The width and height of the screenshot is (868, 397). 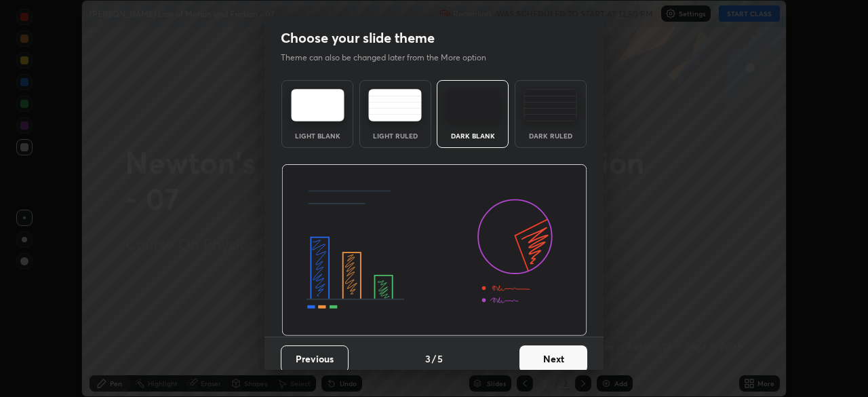 What do you see at coordinates (358, 38) in the screenshot?
I see `h2: Choose your slide theme` at bounding box center [358, 38].